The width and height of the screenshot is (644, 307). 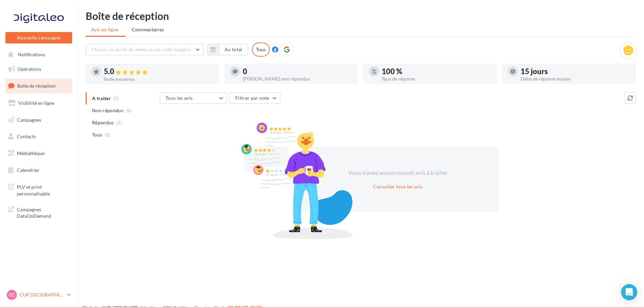 What do you see at coordinates (255, 98) in the screenshot?
I see `button: Filtrer par note` at bounding box center [255, 98].